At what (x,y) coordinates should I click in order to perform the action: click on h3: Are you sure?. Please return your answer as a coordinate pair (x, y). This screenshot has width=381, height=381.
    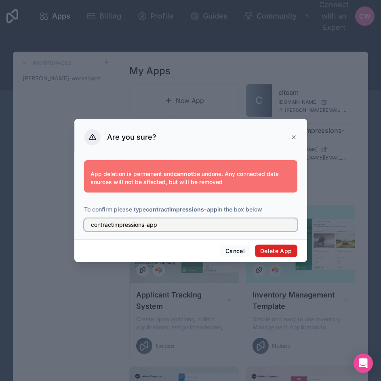
    Looking at the image, I should click on (132, 137).